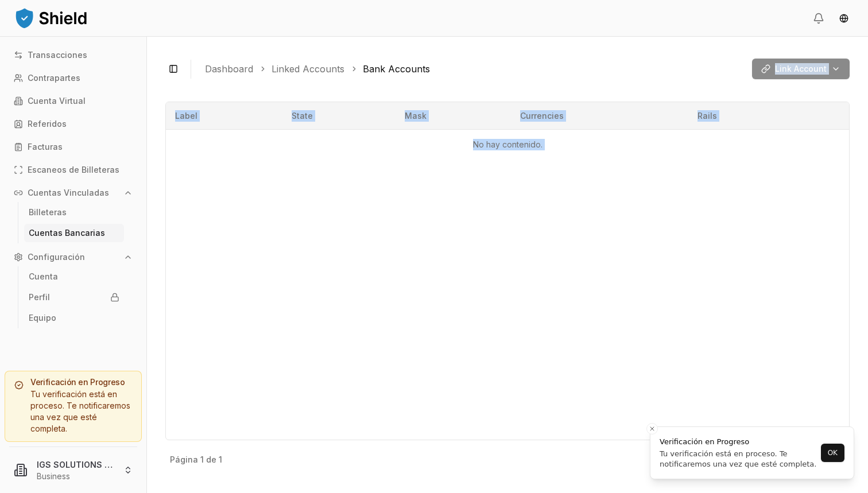  What do you see at coordinates (211, 460) in the screenshot?
I see `p: de` at bounding box center [211, 460].